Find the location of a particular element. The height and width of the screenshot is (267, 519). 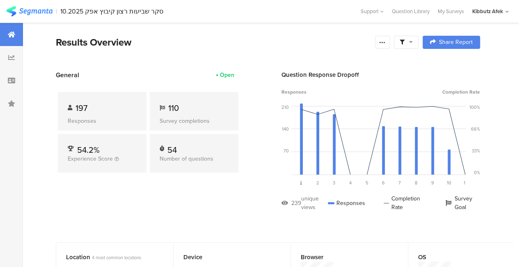

span: Completion Rate is located at coordinates (461, 92).